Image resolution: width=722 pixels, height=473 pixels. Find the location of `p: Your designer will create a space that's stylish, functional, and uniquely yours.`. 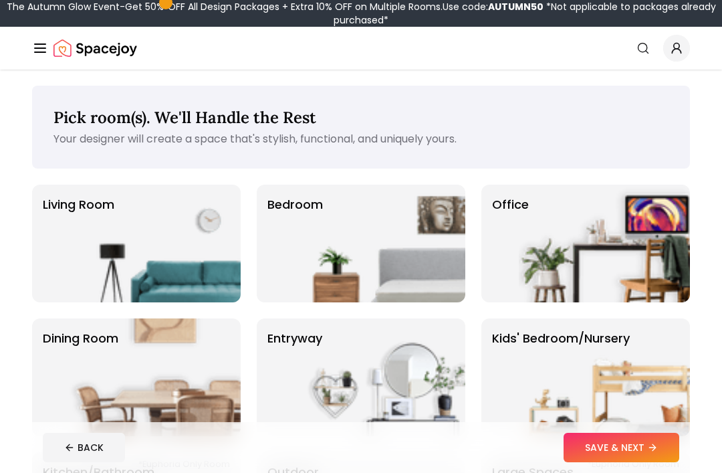

p: Your designer will create a space that's stylish, functional, and uniquely yours. is located at coordinates (361, 139).